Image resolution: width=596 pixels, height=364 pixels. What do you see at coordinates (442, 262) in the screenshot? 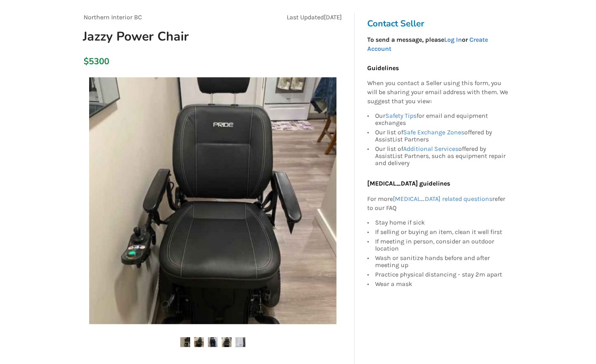
I see `div: Wash or sanitize hands before and after meeting up` at bounding box center [442, 262].